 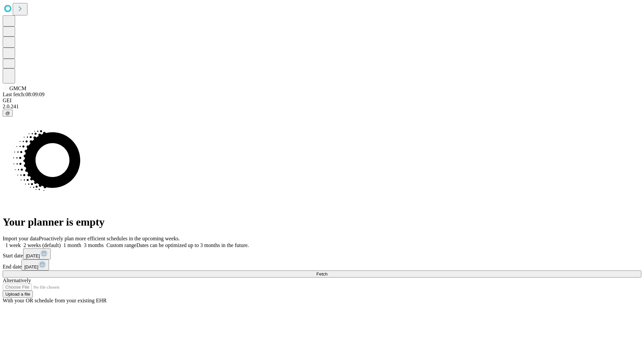 What do you see at coordinates (322, 222) in the screenshot?
I see `h1: Your planner is empty` at bounding box center [322, 222].